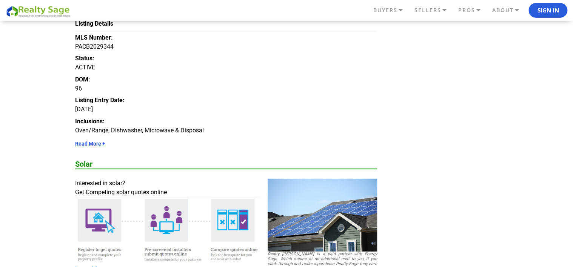  I want to click on img: rsz_adobestock_96204968-min.jpg, so click(323, 215).